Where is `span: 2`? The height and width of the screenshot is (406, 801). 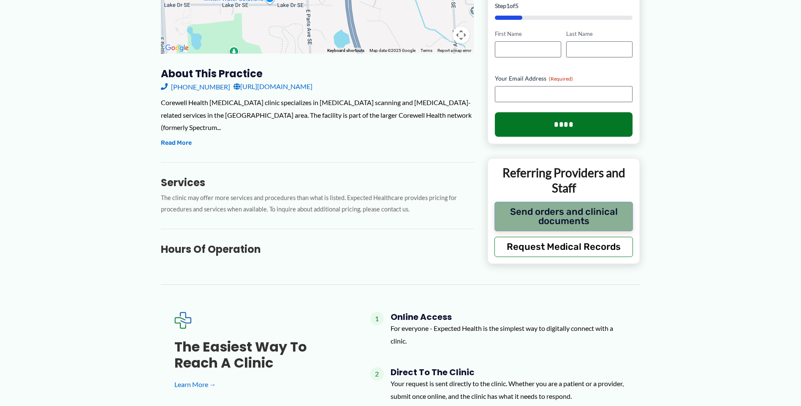
span: 2 is located at coordinates (377, 374).